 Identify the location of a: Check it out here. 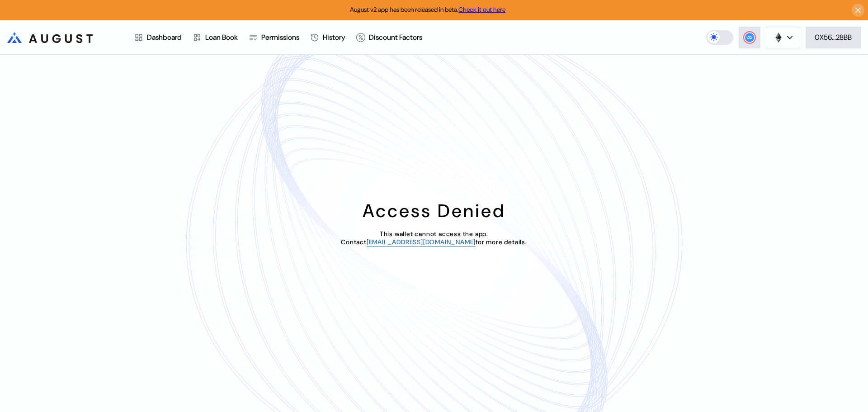
(482, 10).